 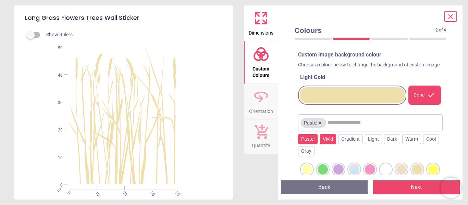 What do you see at coordinates (261, 62) in the screenshot?
I see `button: Custom Colours` at bounding box center [261, 62].